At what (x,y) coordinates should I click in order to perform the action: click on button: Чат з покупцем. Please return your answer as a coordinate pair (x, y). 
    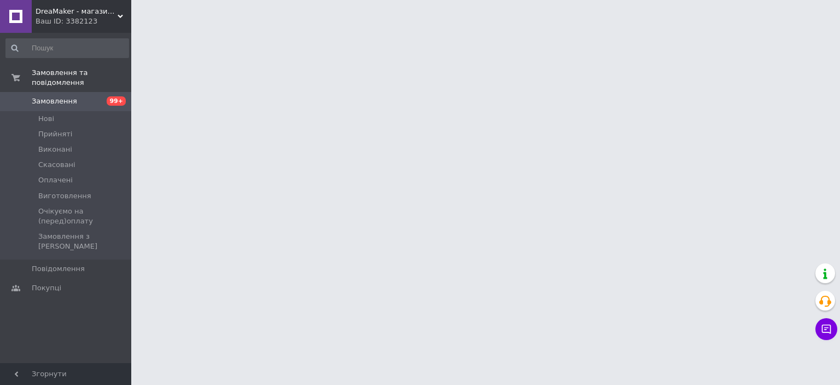
    Looking at the image, I should click on (826, 329).